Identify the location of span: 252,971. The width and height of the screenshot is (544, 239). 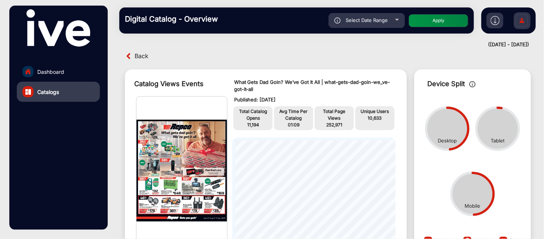
(334, 125).